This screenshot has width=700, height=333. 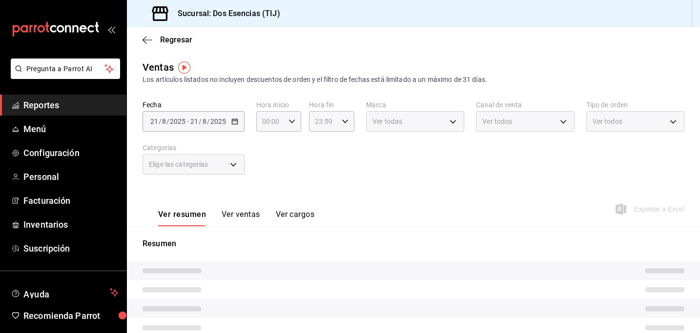 I want to click on p: Resumen, so click(x=413, y=244).